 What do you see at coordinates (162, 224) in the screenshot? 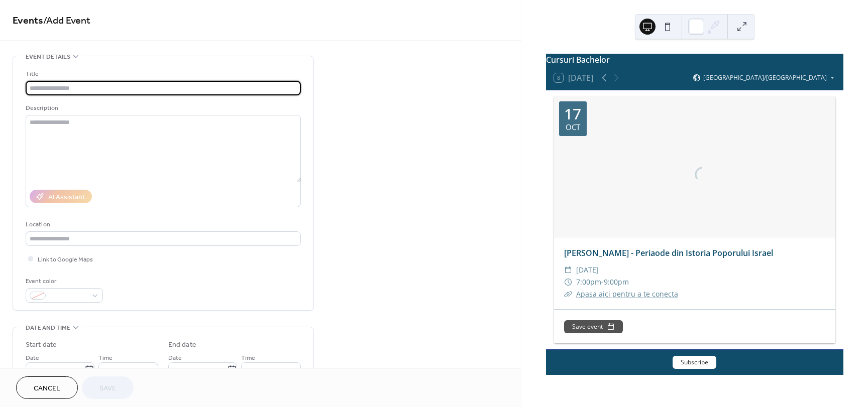
I see `div: Location` at bounding box center [162, 224].